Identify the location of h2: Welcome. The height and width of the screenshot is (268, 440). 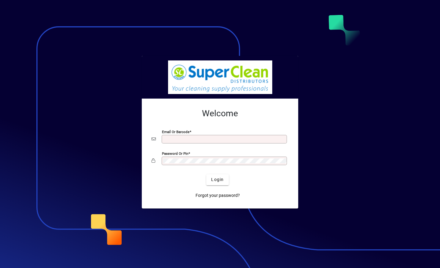
(220, 114).